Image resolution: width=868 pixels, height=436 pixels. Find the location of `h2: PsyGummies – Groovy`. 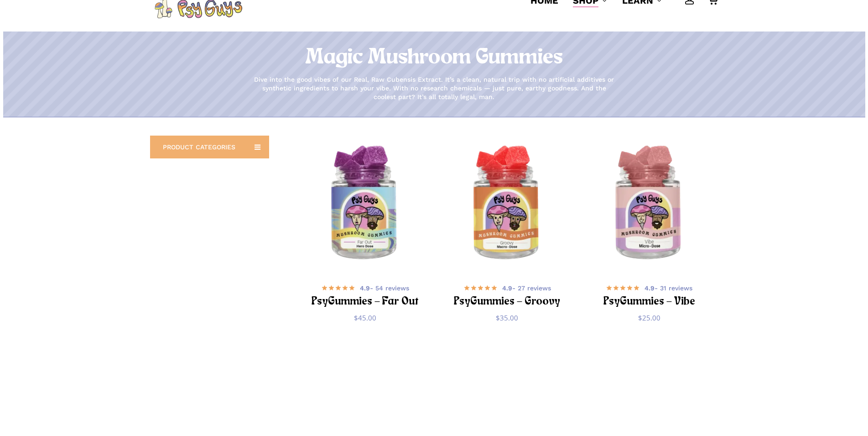

h2: PsyGummies – Groovy is located at coordinates (507, 301).